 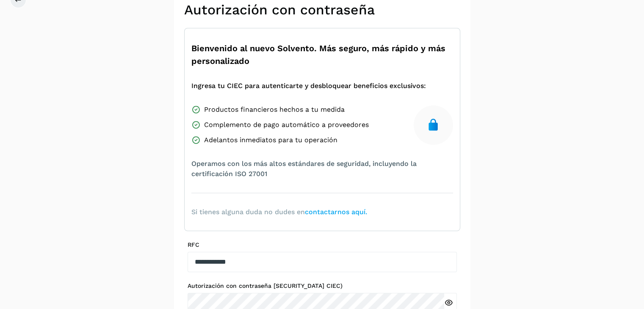 I want to click on span: Operamos con los más altos estándares de seguridad, incluyendo la certificación ISO 27001, so click(x=322, y=169).